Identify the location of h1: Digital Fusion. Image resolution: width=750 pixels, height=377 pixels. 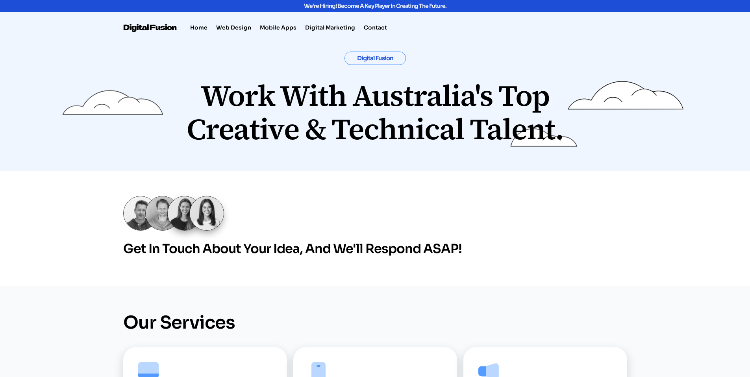
(375, 58).